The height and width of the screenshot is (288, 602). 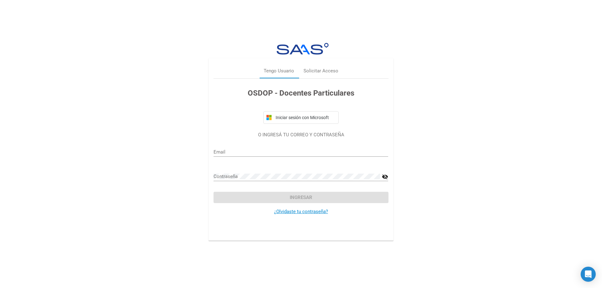 I want to click on a: ¿Olvidaste tu contraseña?, so click(x=301, y=212).